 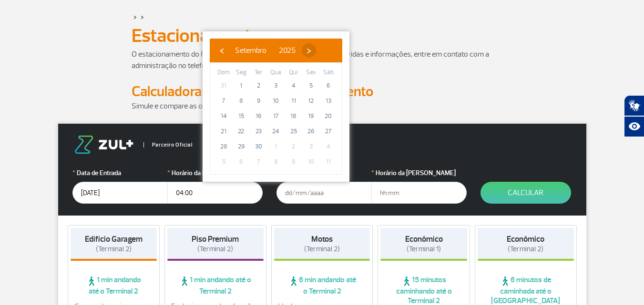 What do you see at coordinates (634, 106) in the screenshot?
I see `button: Abrir tradutor de língua de sinais.` at bounding box center [634, 106].